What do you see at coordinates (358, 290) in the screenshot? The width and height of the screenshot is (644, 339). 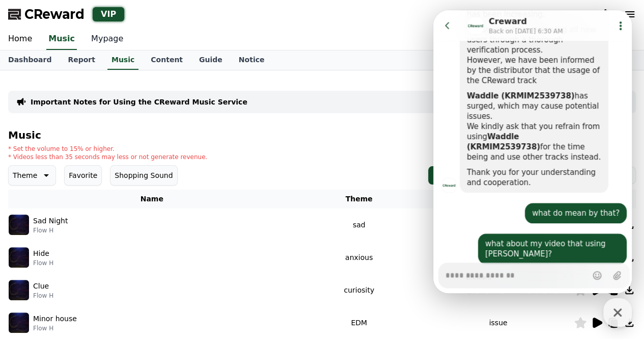 I see `td: curiosity` at bounding box center [358, 290].